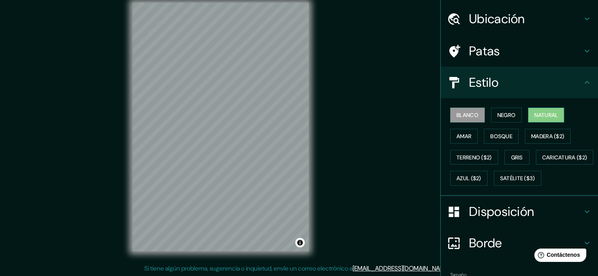  What do you see at coordinates (519, 243) in the screenshot?
I see `div: Borde` at bounding box center [519, 243].